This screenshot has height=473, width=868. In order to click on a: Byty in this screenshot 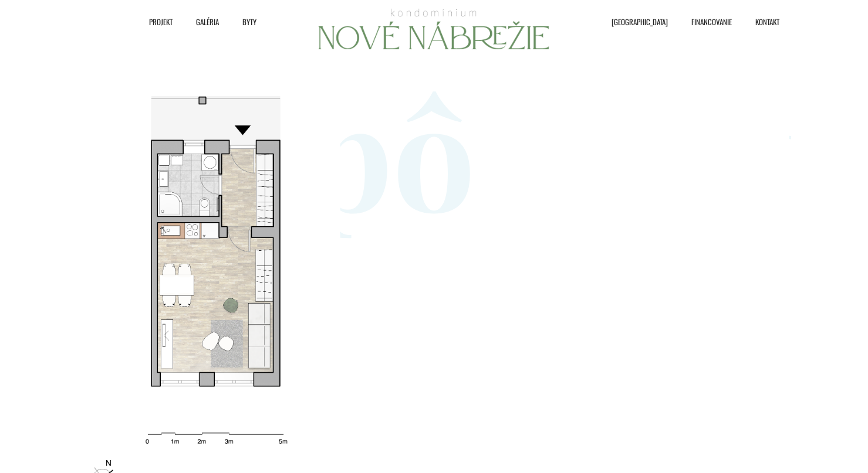, I will do `click(243, 22)`.